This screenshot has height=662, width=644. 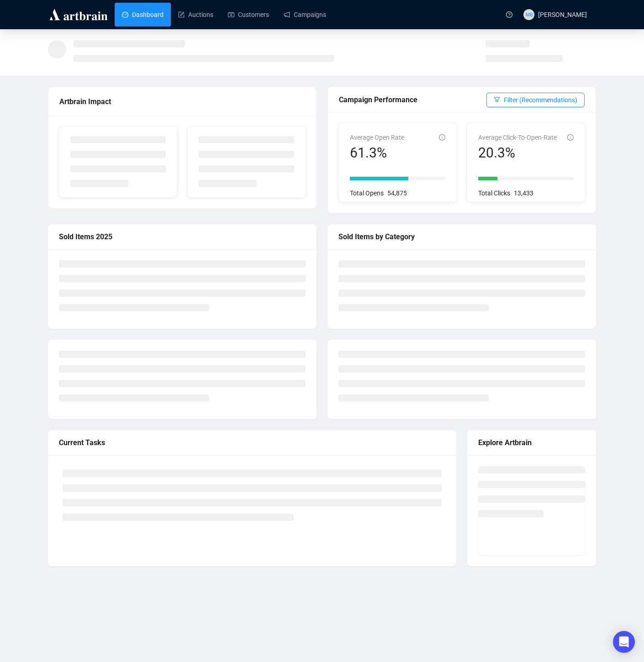 What do you see at coordinates (248, 14) in the screenshot?
I see `a: Customers` at bounding box center [248, 14].